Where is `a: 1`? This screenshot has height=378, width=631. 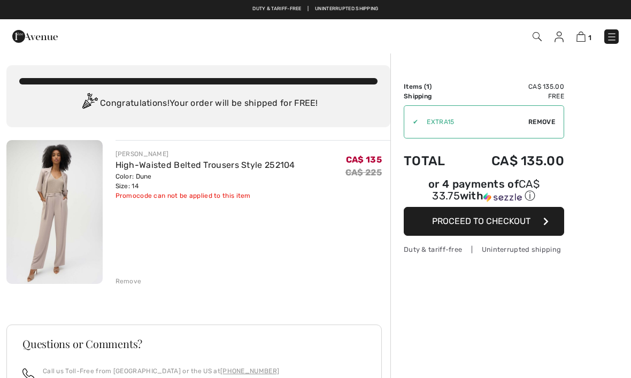
a: 1 is located at coordinates (584, 36).